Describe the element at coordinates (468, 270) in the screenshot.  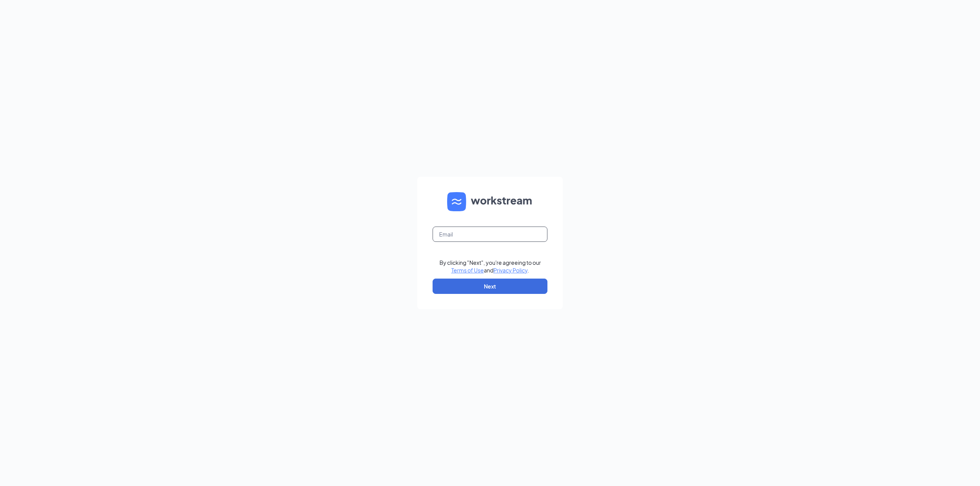
I see `a: Terms of Use` at that location.